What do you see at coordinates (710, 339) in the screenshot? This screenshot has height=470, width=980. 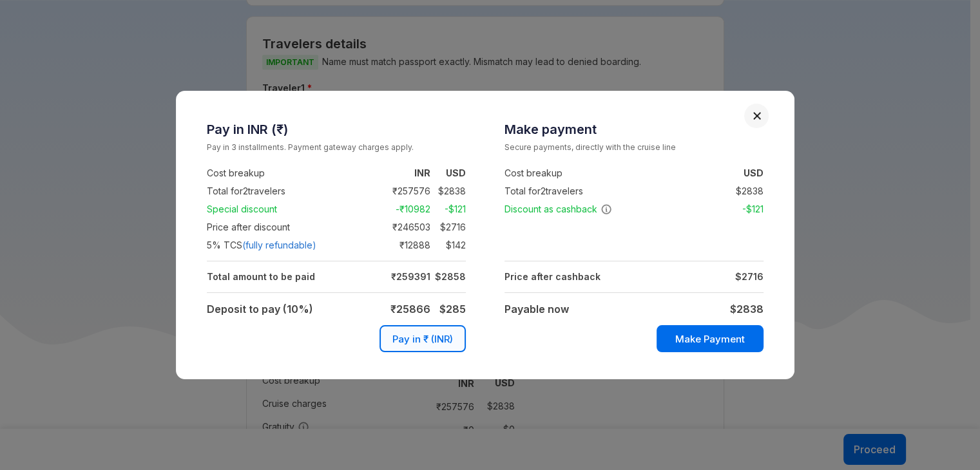 I see `button: Make Payment` at bounding box center [710, 339].